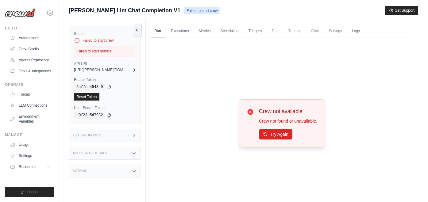  Describe the element at coordinates (105, 80) in the screenshot. I see `label: Bearer Token` at that location.